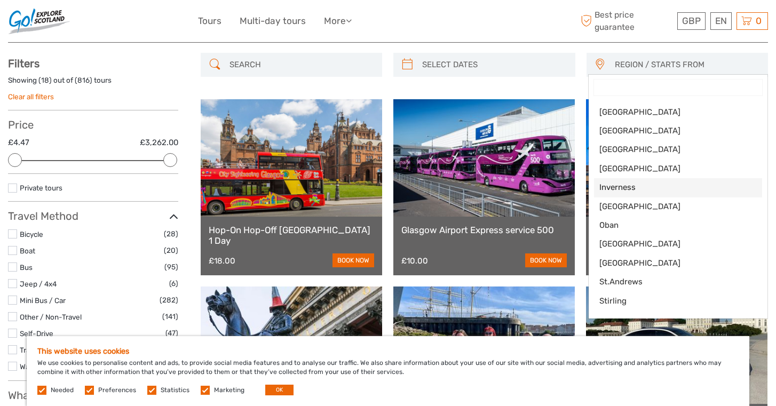  I want to click on span: REGION / STARTS FROM, so click(687, 65).